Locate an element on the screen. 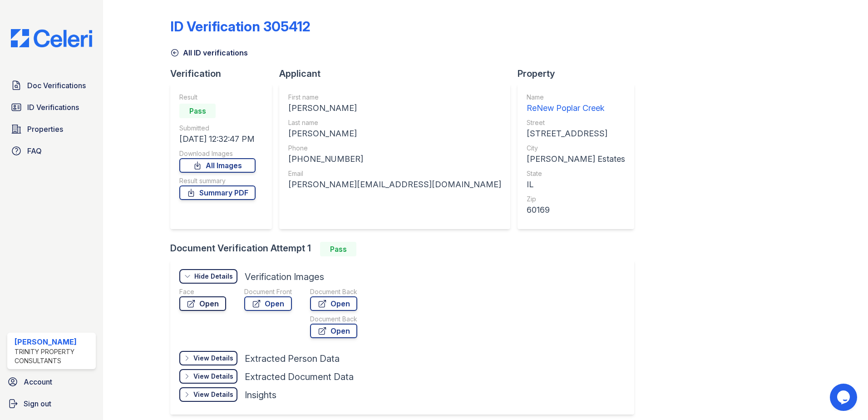  a: Summary PDF is located at coordinates (217, 193).